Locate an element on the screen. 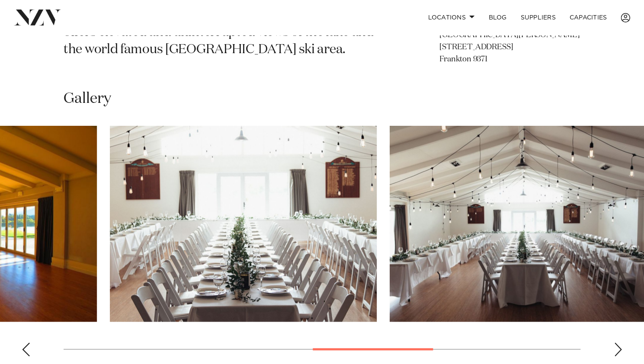 This screenshot has width=644, height=364. img: nzv-logo.png is located at coordinates (37, 18).